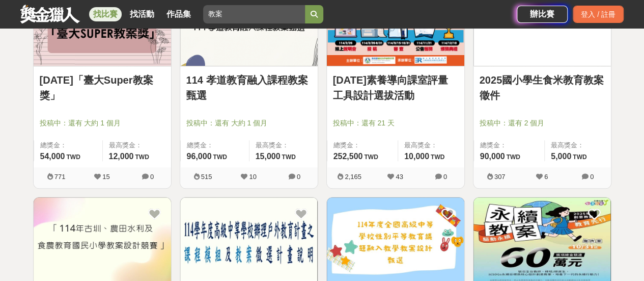 Image resolution: width=644 pixels, height=281 pixels. I want to click on span: 252,500, so click(348, 156).